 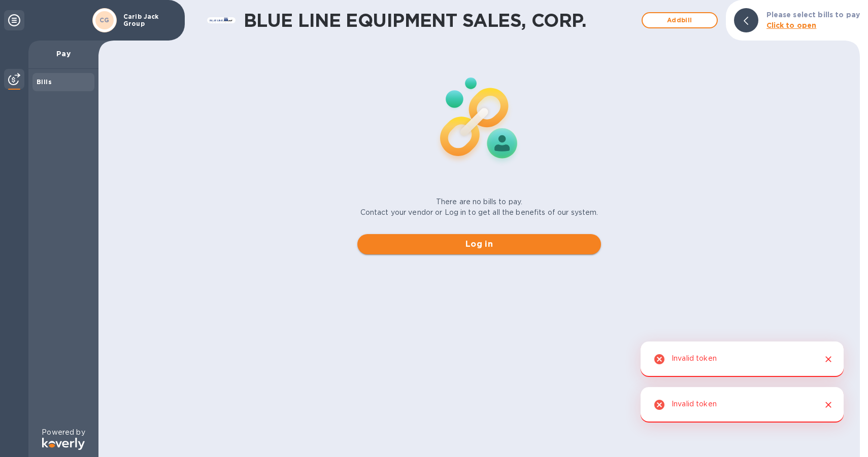 What do you see at coordinates (63, 433) in the screenshot?
I see `p: Powered by` at bounding box center [63, 433].